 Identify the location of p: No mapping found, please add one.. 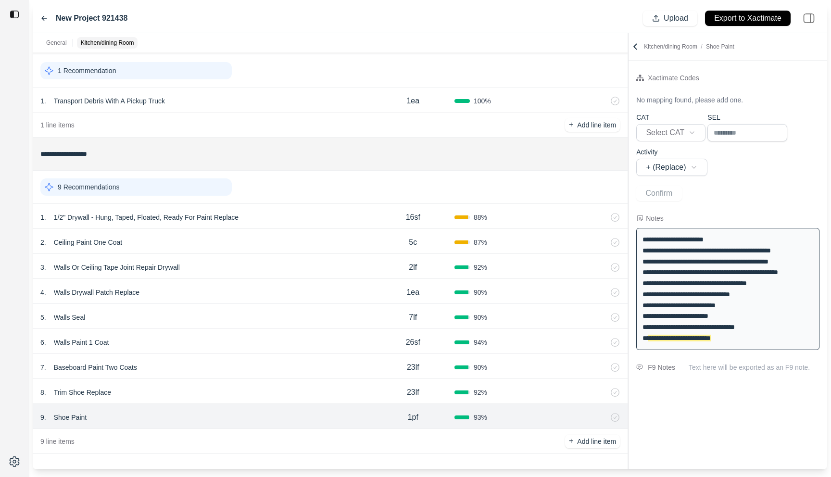
(690, 100).